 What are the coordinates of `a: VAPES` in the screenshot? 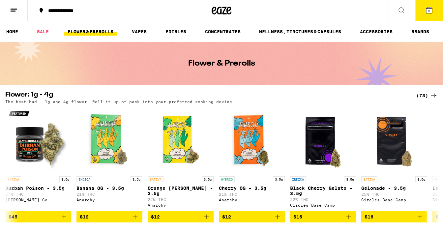 It's located at (139, 32).